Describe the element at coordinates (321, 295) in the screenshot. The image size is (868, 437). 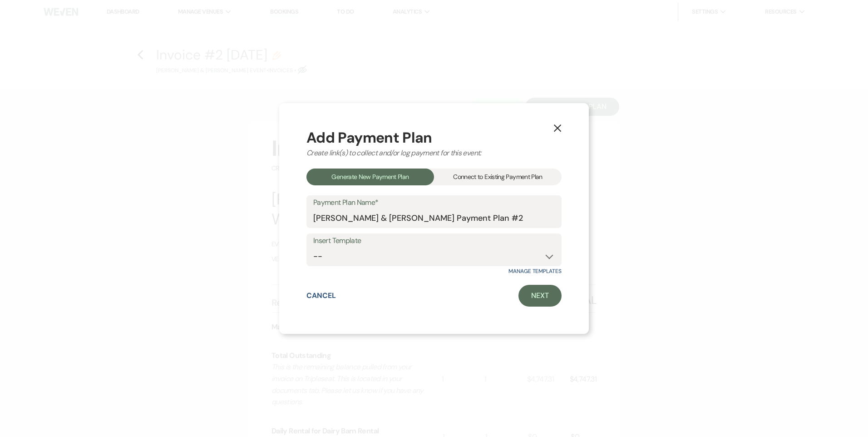
I see `button: Cancel` at that location.